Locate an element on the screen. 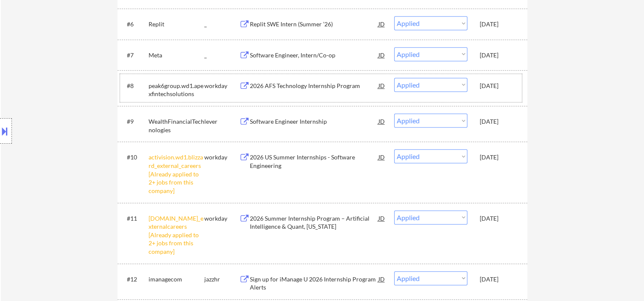  div: #6 is located at coordinates (134, 24).